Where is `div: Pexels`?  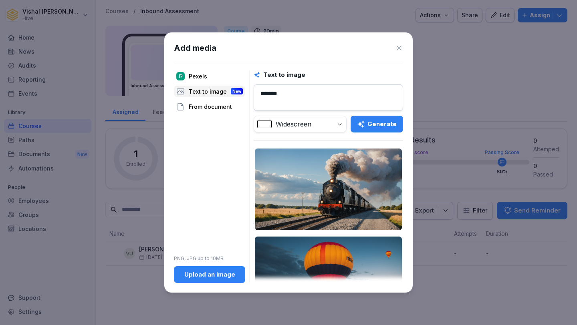 div: Pexels is located at coordinates (209, 76).